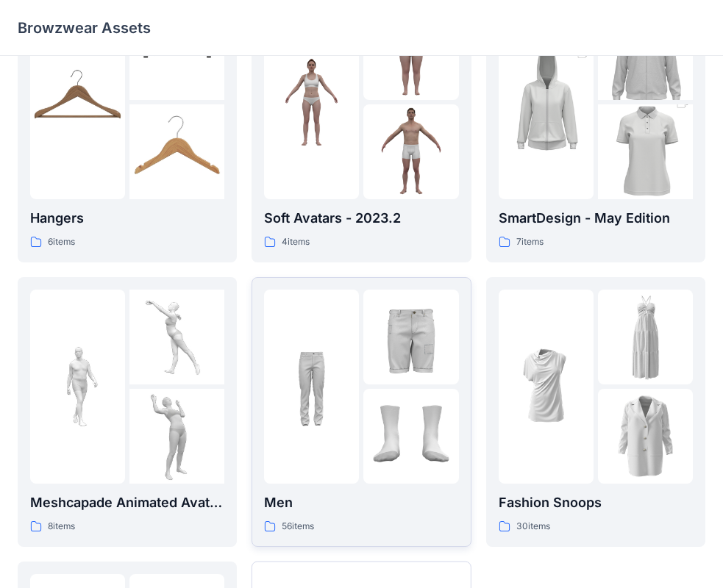 The width and height of the screenshot is (723, 588). Describe the element at coordinates (298, 527) in the screenshot. I see `p: 56 items` at that location.